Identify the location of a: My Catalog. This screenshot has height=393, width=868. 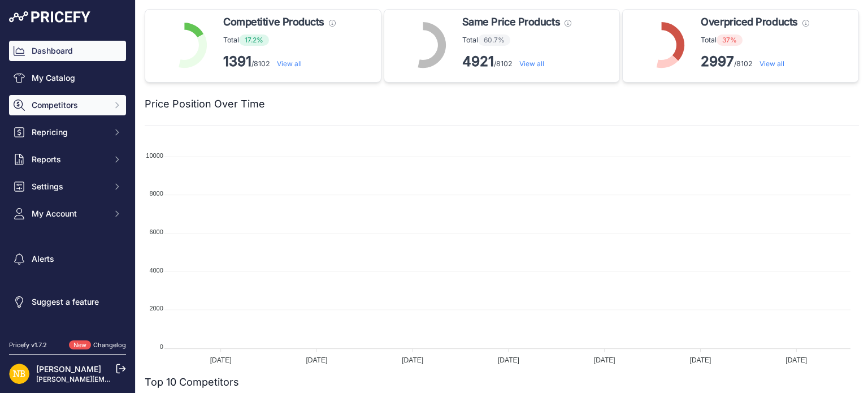
(67, 78).